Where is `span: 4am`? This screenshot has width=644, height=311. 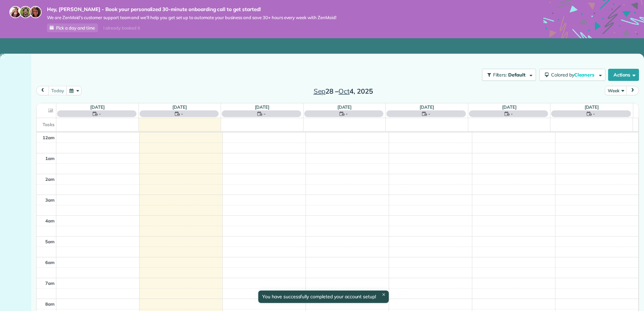 span: 4am is located at coordinates (50, 221).